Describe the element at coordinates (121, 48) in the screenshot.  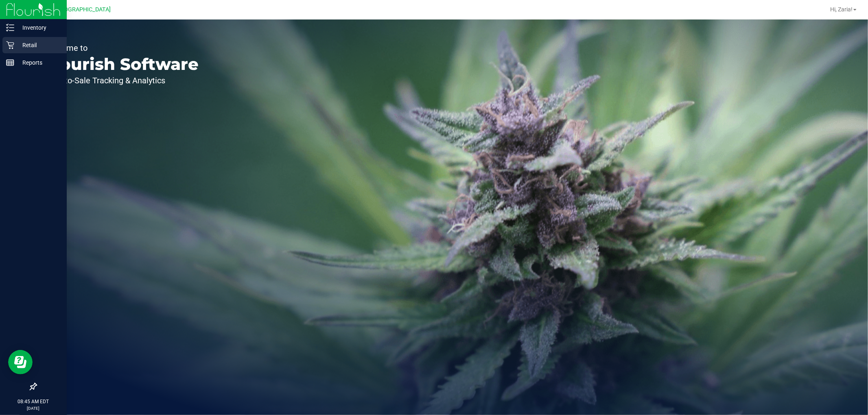
I see `p: Welcome to` at that location.